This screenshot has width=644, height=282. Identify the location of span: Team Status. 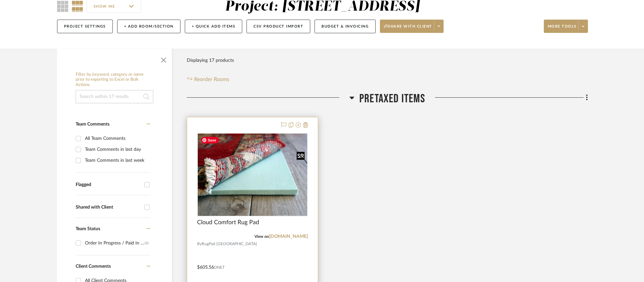
(88, 228).